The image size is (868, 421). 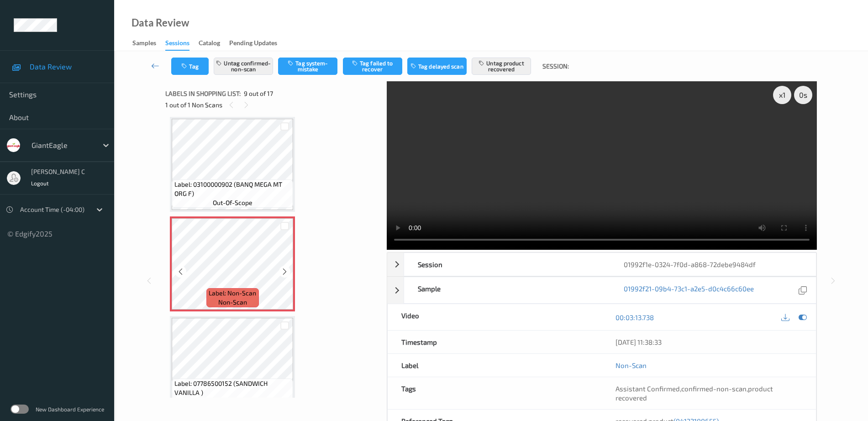 I want to click on div: Pending Updates, so click(x=253, y=44).